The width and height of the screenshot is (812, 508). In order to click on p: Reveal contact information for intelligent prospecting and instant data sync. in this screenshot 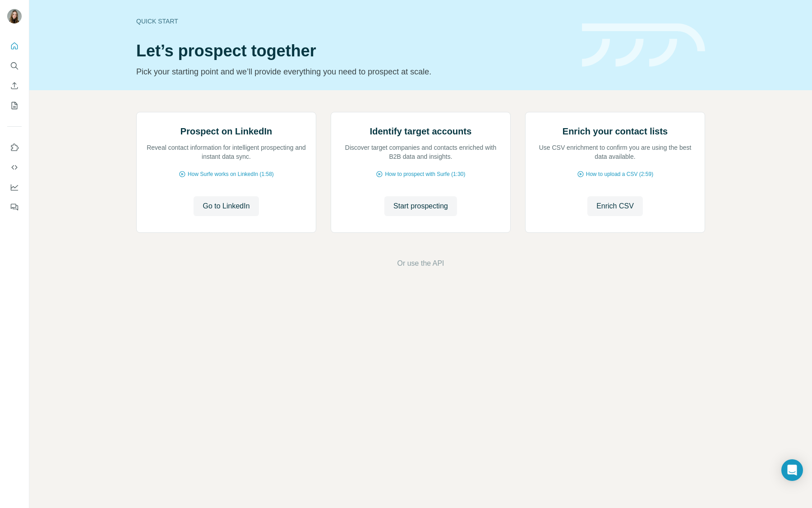, I will do `click(226, 152)`.